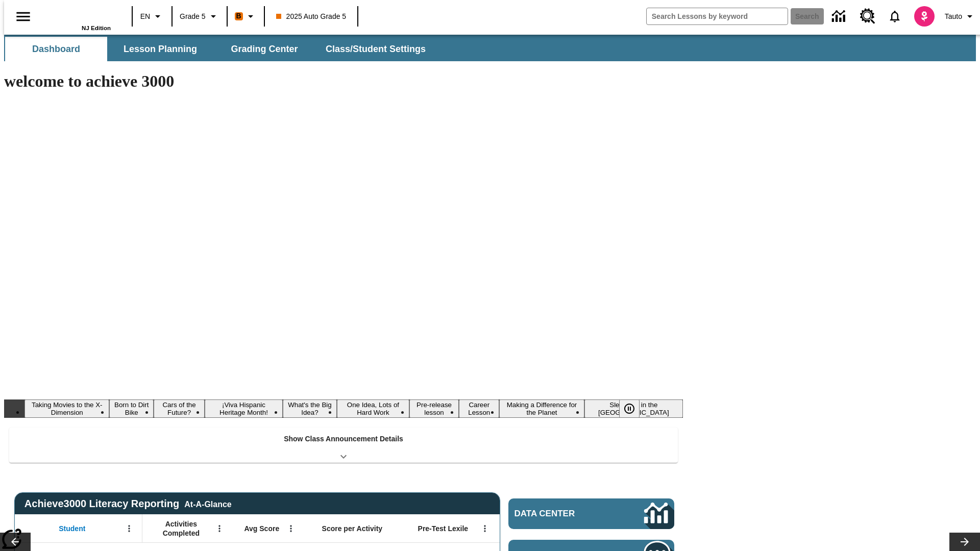 The height and width of the screenshot is (551, 980). Describe the element at coordinates (310, 409) in the screenshot. I see `button: Slide 5 What's the Big Idea?` at that location.